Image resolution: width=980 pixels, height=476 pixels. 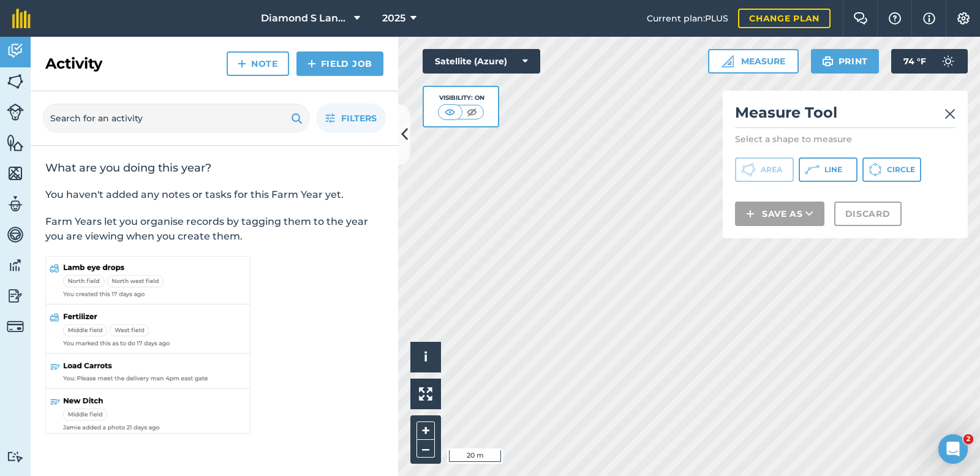 What do you see at coordinates (426, 394) in the screenshot?
I see `img: Four arrows, one pointing top left, one top right, one bottom right and the last bottom left` at bounding box center [426, 394].